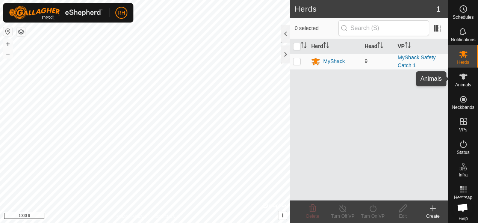  Describe the element at coordinates (463, 17) in the screenshot. I see `span: Schedules` at that location.